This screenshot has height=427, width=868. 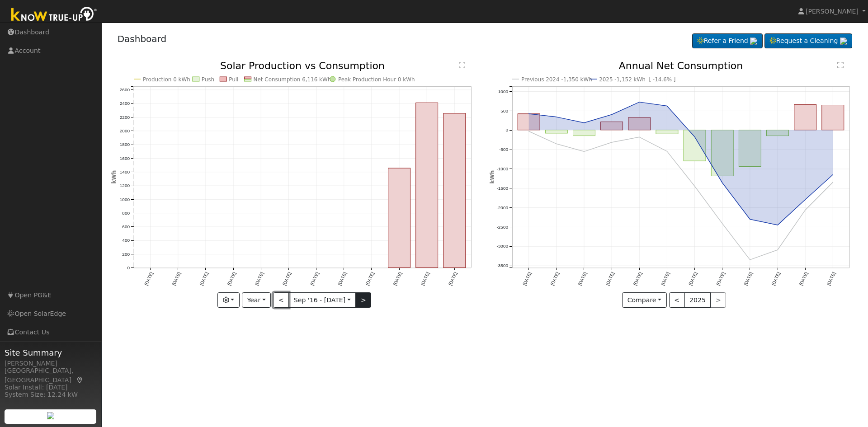 What do you see at coordinates (292, 80) in the screenshot?
I see `text: Net Consumption 6,116 kWh` at bounding box center [292, 80].